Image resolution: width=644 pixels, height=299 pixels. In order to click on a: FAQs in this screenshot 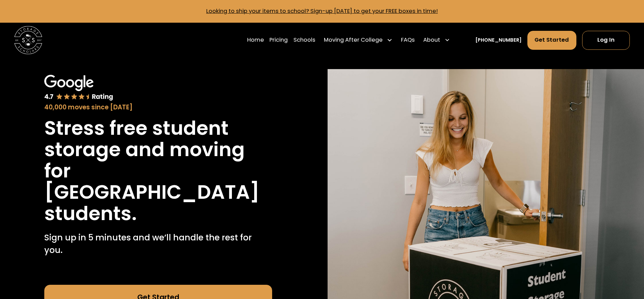, I will do `click(408, 40)`.